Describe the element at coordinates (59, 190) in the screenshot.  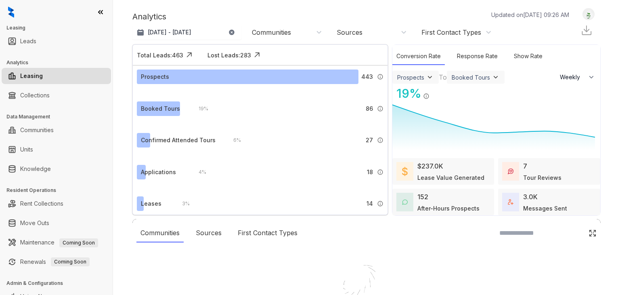
I see `h3: Resident Operations` at that location.